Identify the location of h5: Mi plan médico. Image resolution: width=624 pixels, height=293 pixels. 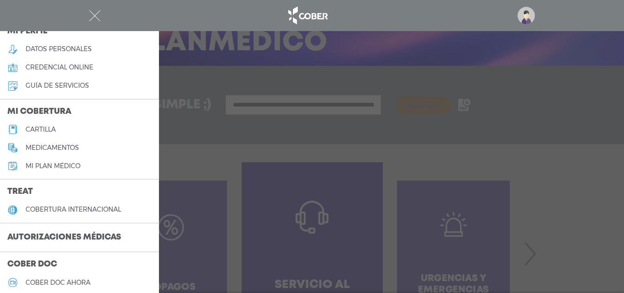
(53, 166).